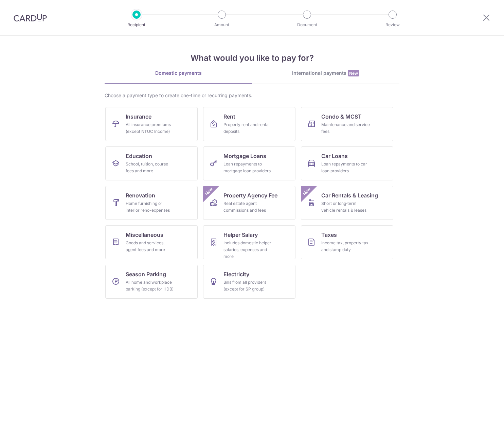  What do you see at coordinates (335, 156) in the screenshot?
I see `span: Car Loans` at bounding box center [335, 156].